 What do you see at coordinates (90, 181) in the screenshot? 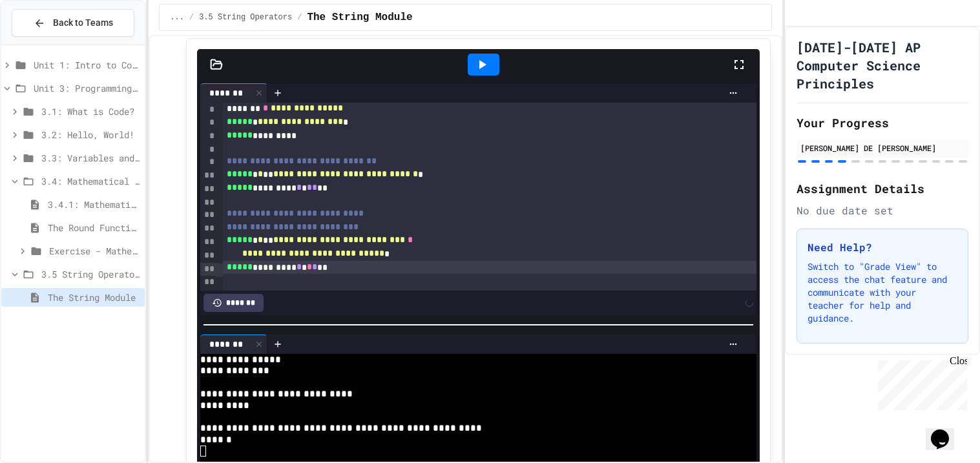
I see `span: 3.4: Mathematical Operators` at bounding box center [90, 181].